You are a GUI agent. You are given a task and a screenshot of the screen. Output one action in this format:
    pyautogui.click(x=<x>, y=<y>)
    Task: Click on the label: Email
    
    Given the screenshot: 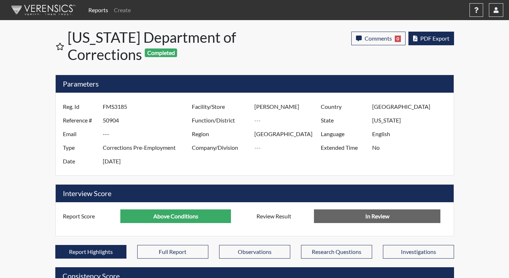 What is the action you would take?
    pyautogui.click(x=80, y=134)
    